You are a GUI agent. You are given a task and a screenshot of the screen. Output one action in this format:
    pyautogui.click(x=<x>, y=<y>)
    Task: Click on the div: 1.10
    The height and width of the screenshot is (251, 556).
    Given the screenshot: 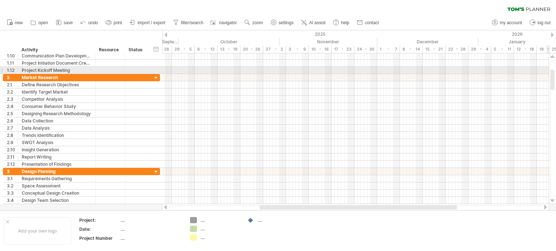 What is the action you would take?
    pyautogui.click(x=12, y=56)
    